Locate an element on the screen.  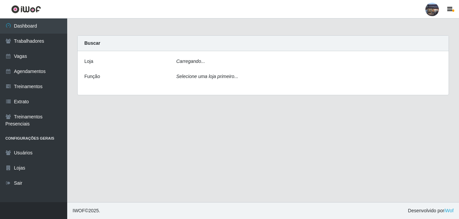
img: CoreUI Logo is located at coordinates (26, 9).